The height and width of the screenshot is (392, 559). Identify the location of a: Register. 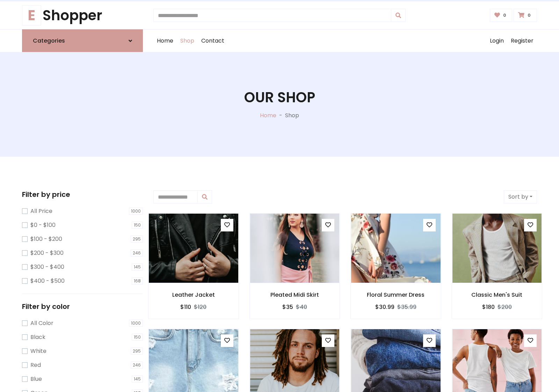
(522, 41).